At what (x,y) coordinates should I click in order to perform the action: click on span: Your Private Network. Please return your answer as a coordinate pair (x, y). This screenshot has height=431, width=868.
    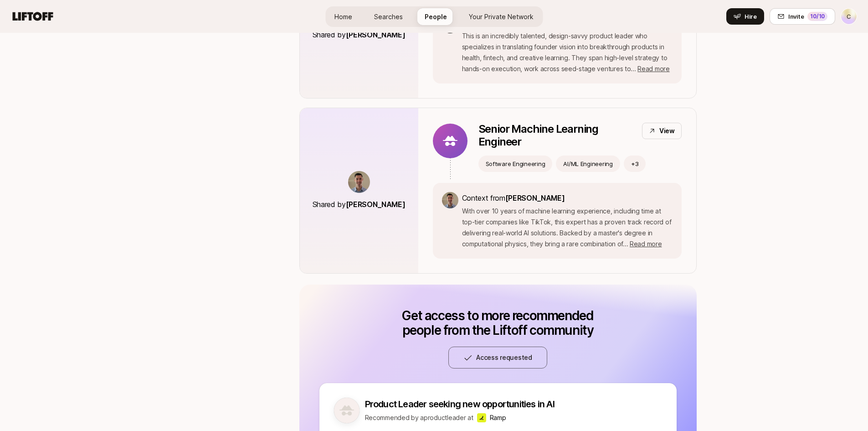
    Looking at the image, I should click on (501, 16).